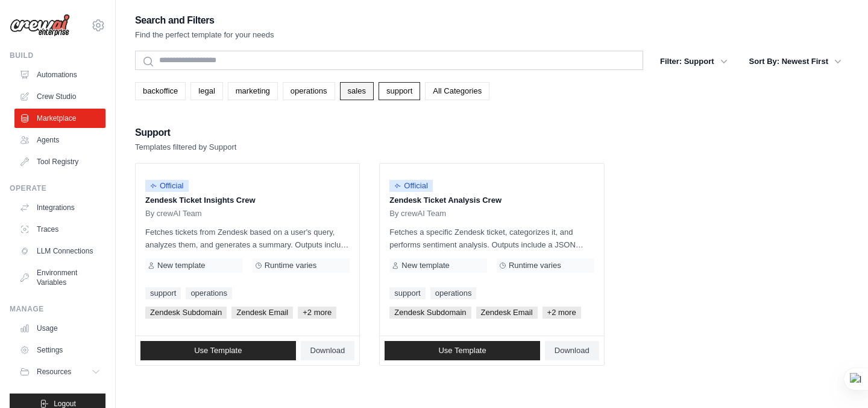  What do you see at coordinates (185, 133) in the screenshot?
I see `h2: Support` at bounding box center [185, 133].